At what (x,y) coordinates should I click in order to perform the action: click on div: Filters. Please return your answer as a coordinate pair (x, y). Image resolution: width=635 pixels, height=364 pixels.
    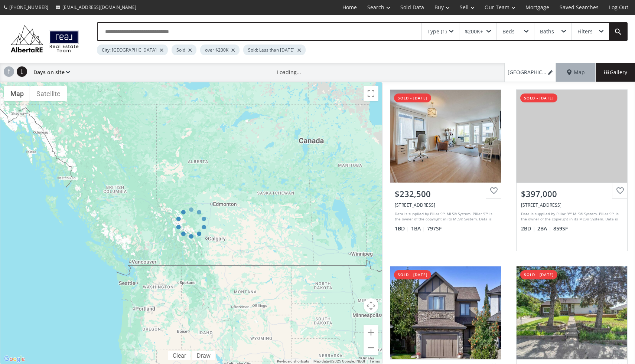
    Looking at the image, I should click on (585, 31).